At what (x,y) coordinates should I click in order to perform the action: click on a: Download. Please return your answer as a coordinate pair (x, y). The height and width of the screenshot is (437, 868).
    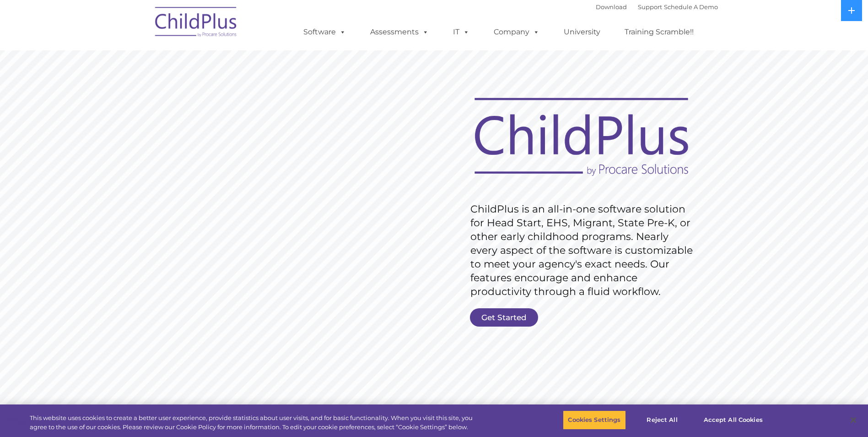
    Looking at the image, I should click on (611, 7).